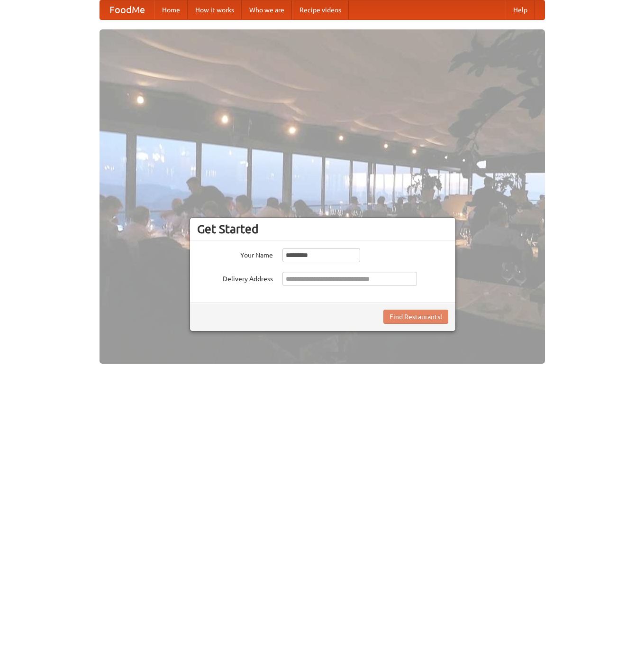  What do you see at coordinates (267, 10) in the screenshot?
I see `a: Who we are` at bounding box center [267, 10].